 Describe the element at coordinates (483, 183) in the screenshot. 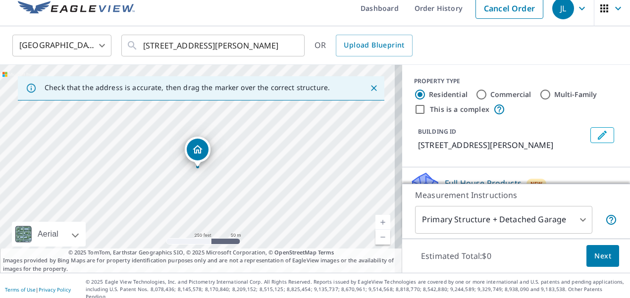

I see `p: Full House Products` at that location.